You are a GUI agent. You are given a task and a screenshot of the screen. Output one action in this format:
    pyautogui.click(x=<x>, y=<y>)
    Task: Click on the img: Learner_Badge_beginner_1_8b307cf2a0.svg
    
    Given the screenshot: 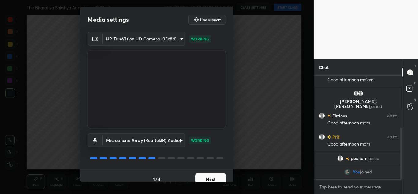 What is the action you would take?
    pyautogui.click(x=330, y=137)
    